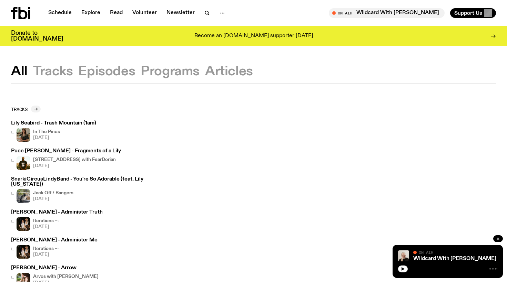 This screenshot has height=282, width=507. I want to click on img: Stuart is smiling charmingly, wearing a black t-shirt against a stark white background., so click(403, 256).